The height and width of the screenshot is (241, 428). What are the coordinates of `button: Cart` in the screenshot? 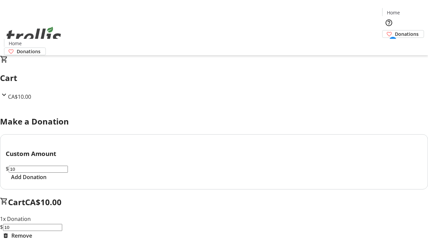 It's located at (389, 44).